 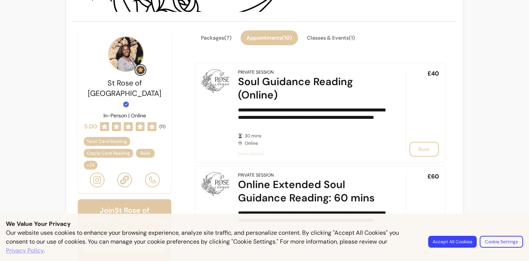 I want to click on p: In-Person | Online, so click(x=124, y=116).